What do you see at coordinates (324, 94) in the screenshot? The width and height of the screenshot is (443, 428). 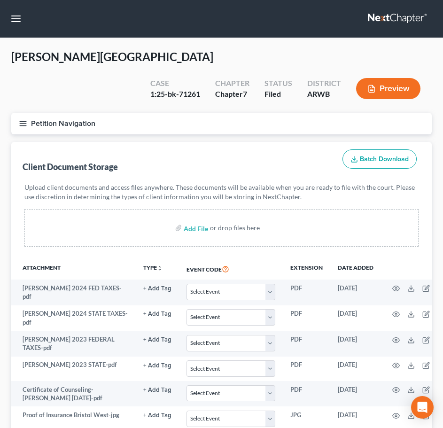 I see `div: ARWB` at bounding box center [324, 94].